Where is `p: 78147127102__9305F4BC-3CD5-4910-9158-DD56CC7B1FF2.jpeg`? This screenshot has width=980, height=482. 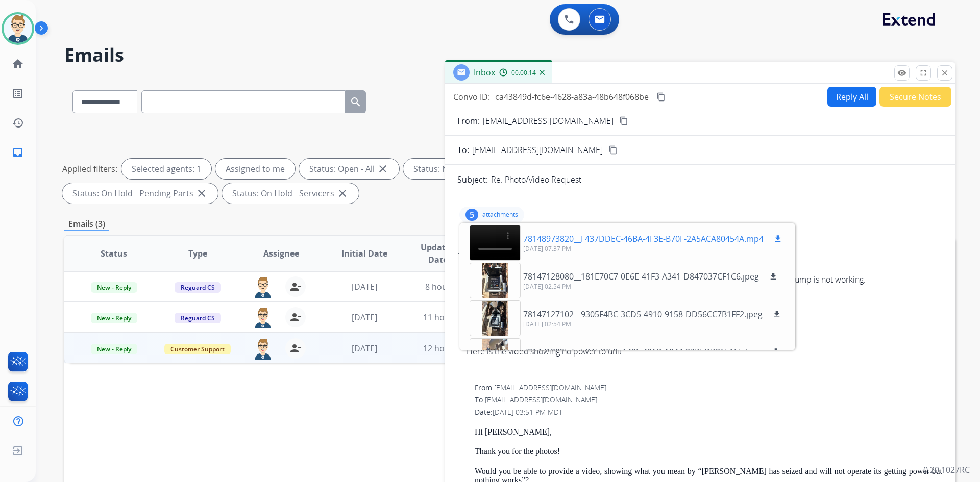
p: 78147127102__9305F4BC-3CD5-4910-9158-DD56CC7B1FF2.jpeg is located at coordinates (642, 314).